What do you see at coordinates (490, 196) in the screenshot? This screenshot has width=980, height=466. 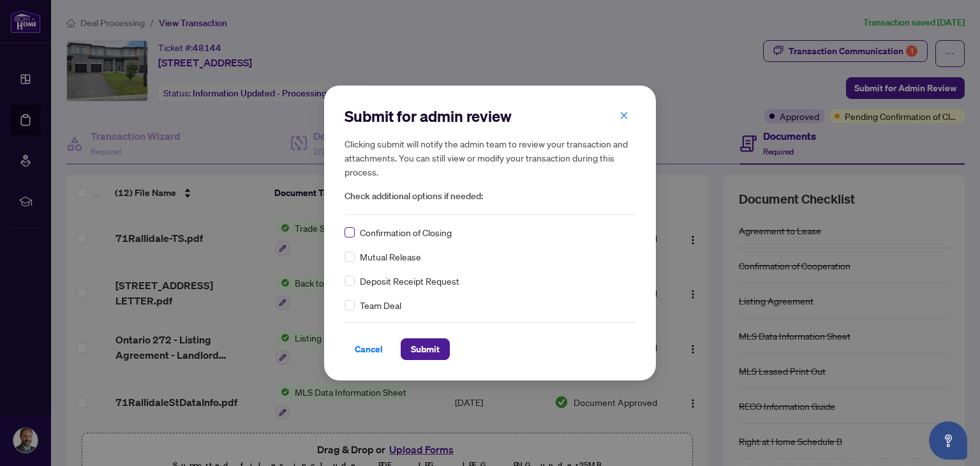 I see `span: Check additional options if needed:` at bounding box center [490, 196].